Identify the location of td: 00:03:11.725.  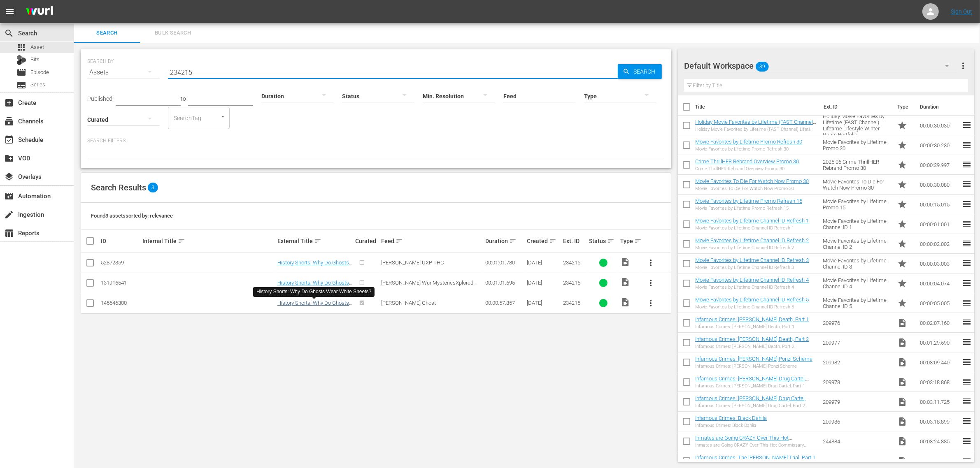
(939, 402).